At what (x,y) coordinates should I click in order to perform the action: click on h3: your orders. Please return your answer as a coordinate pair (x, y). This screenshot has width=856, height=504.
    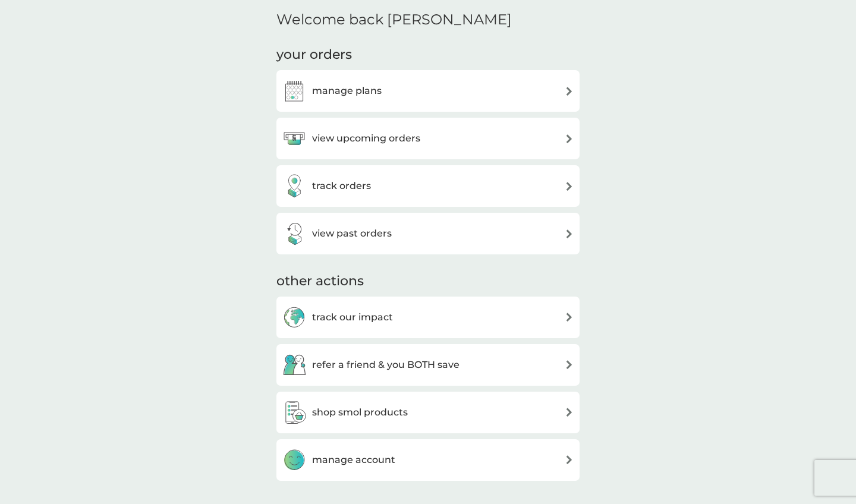
    Looking at the image, I should click on (314, 55).